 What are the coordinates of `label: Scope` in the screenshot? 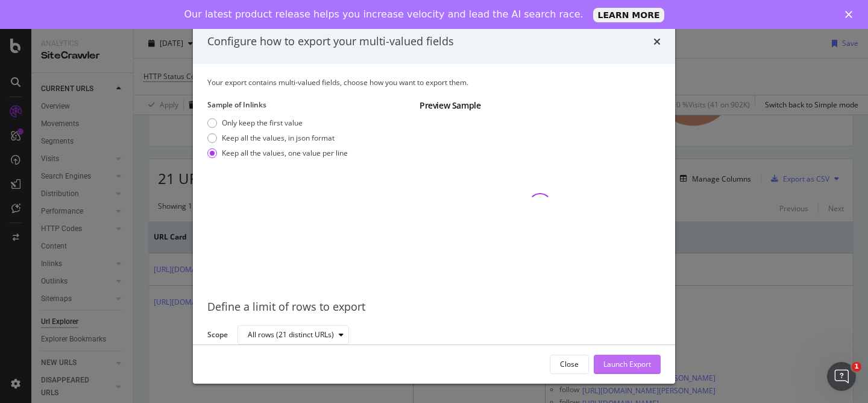 It's located at (217, 336).